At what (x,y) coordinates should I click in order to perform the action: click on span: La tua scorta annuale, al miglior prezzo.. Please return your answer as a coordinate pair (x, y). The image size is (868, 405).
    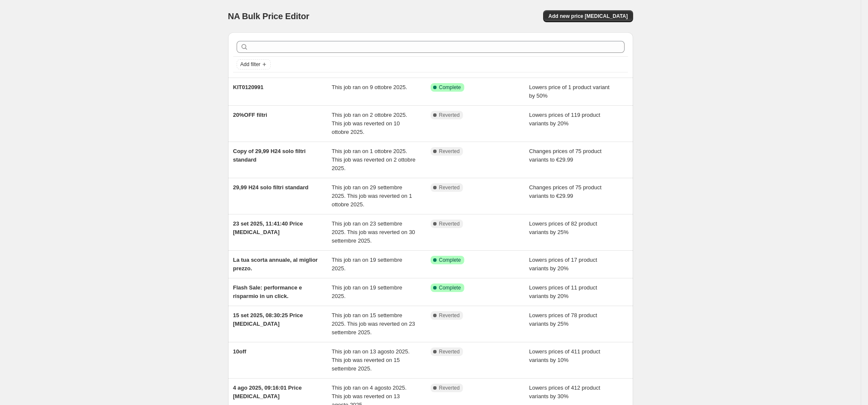
    Looking at the image, I should click on (275, 264).